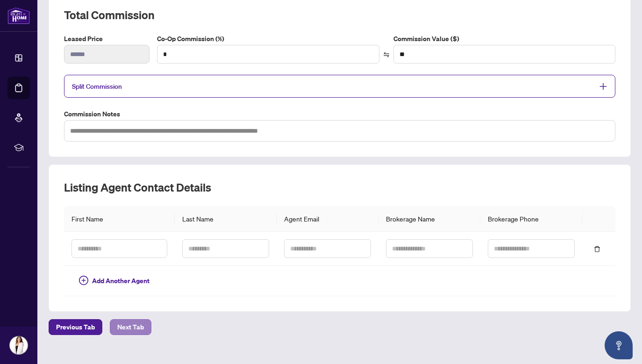 This screenshot has width=642, height=364. I want to click on span: plus, so click(603, 86).